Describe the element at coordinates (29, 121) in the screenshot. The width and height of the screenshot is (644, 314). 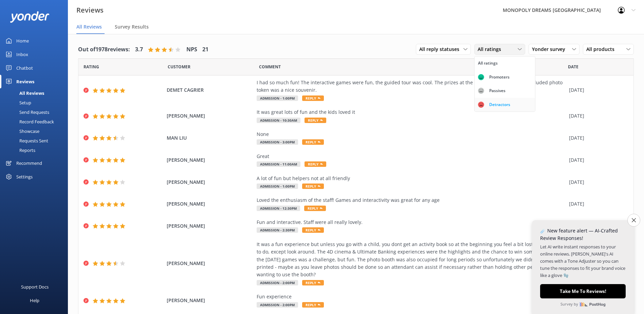
I see `div: Record Feedback` at that location.